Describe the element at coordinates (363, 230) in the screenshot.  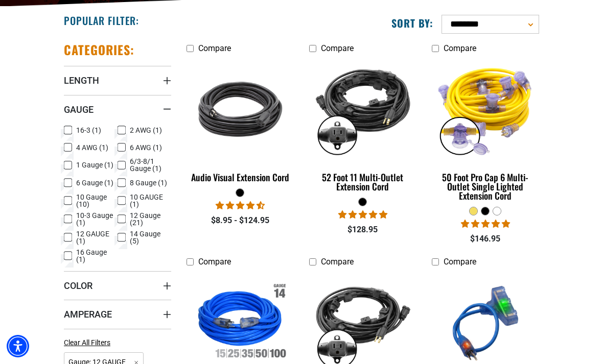
I see `div: $128.95` at that location.